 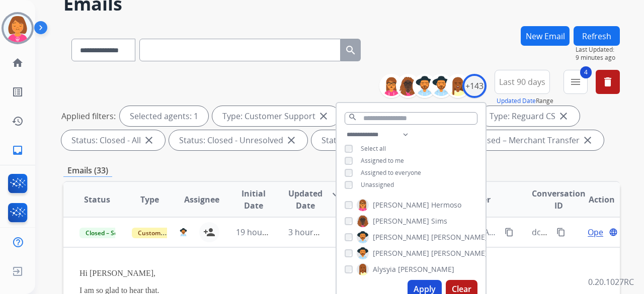 I want to click on span: Type, so click(x=150, y=200).